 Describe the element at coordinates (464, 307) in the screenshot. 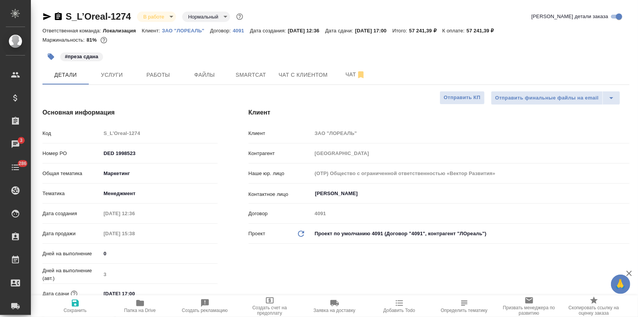

I see `button: Определить тематику` at that location.